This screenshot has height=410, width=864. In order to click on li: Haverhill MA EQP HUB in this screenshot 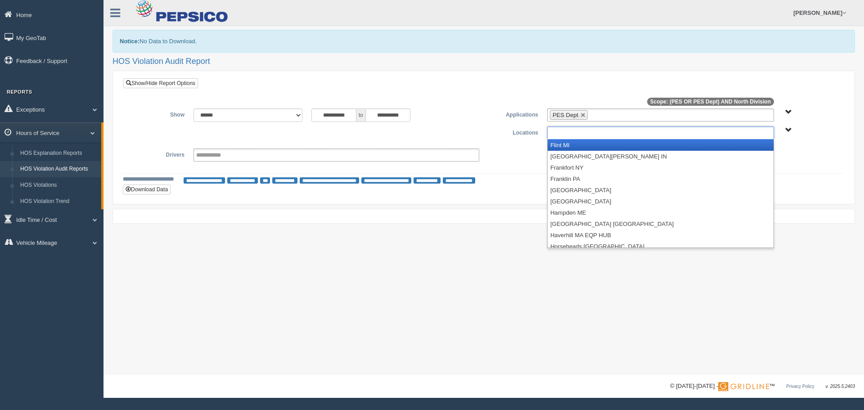, I will do `click(661, 235)`.